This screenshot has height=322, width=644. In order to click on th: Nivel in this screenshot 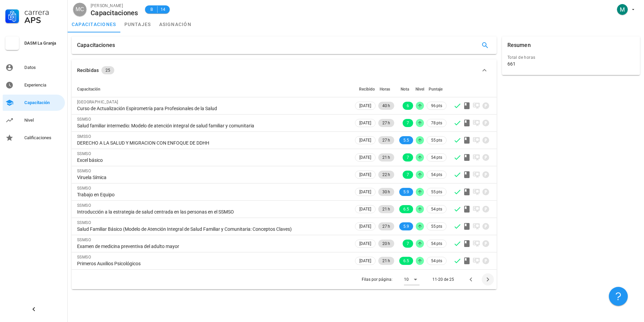, I will do `click(420, 89)`.